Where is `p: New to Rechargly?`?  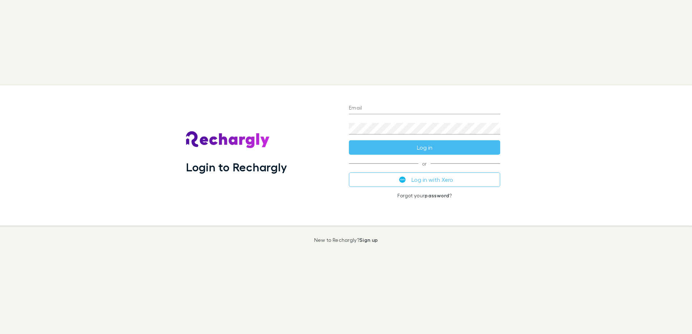 p: New to Rechargly? is located at coordinates (346, 240).